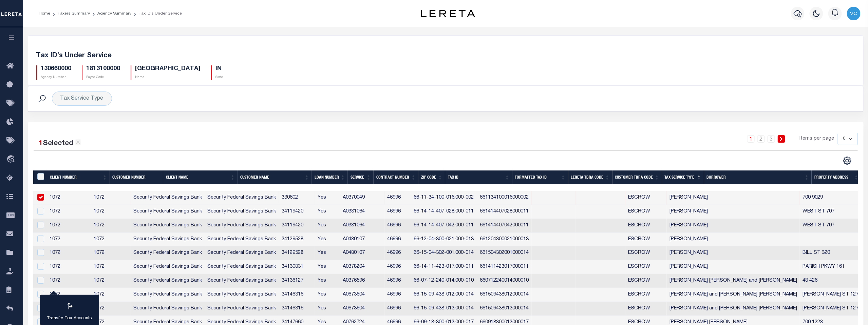 The height and width of the screenshot is (325, 868). What do you see at coordinates (275, 177) in the screenshot?
I see `th: Customer Name: activate to sort column ascending` at bounding box center [275, 177].